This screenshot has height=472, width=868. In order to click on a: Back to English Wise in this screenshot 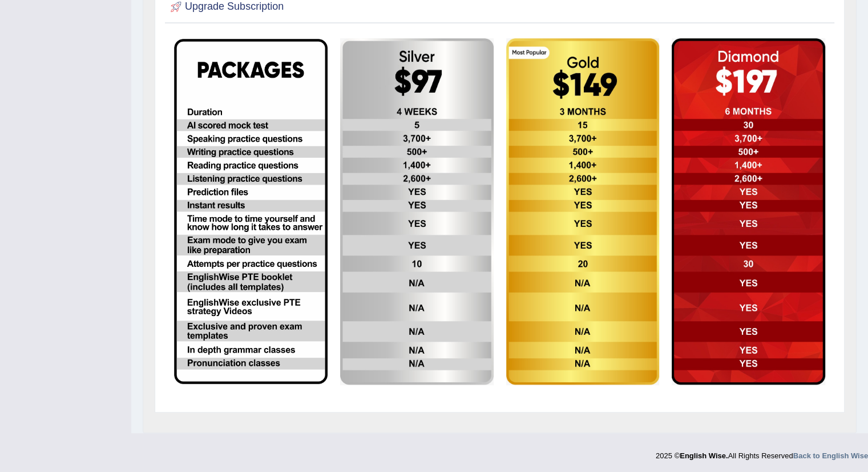, I will do `click(830, 455)`.